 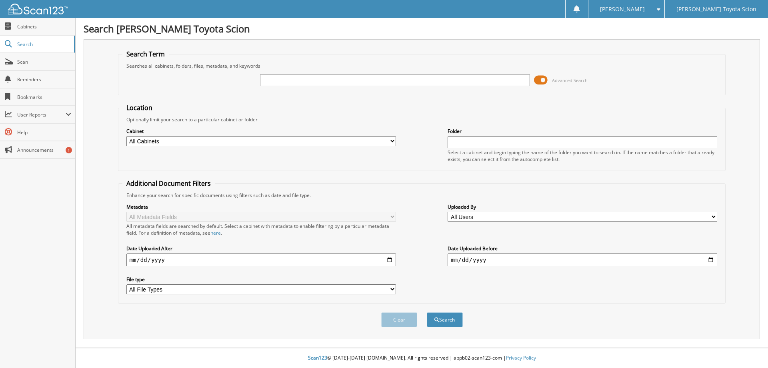 I want to click on div: Optionally limit your search to a particular cabinet or folder, so click(x=422, y=119).